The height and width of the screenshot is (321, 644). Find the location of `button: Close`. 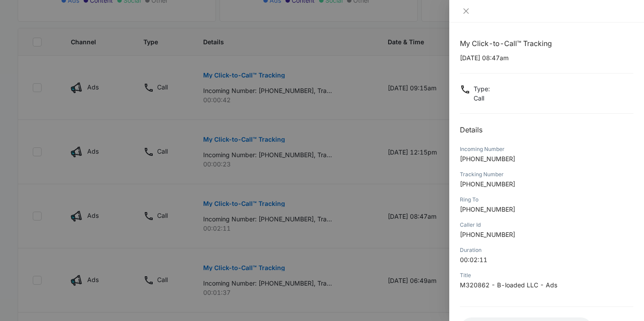

button: Close is located at coordinates (466, 11).